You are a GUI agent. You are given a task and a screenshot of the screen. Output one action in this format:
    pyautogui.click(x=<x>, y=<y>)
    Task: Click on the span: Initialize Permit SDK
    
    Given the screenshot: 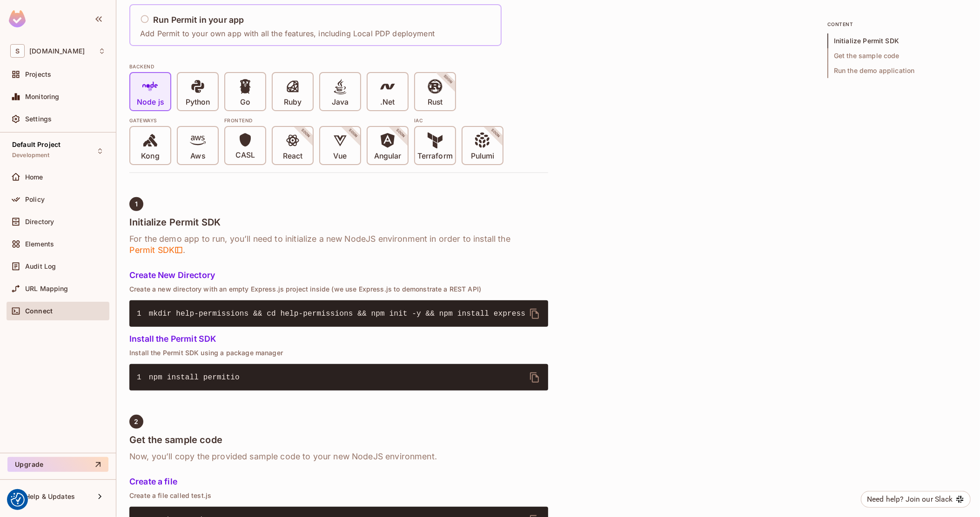 What is the action you would take?
    pyautogui.click(x=898, y=41)
    